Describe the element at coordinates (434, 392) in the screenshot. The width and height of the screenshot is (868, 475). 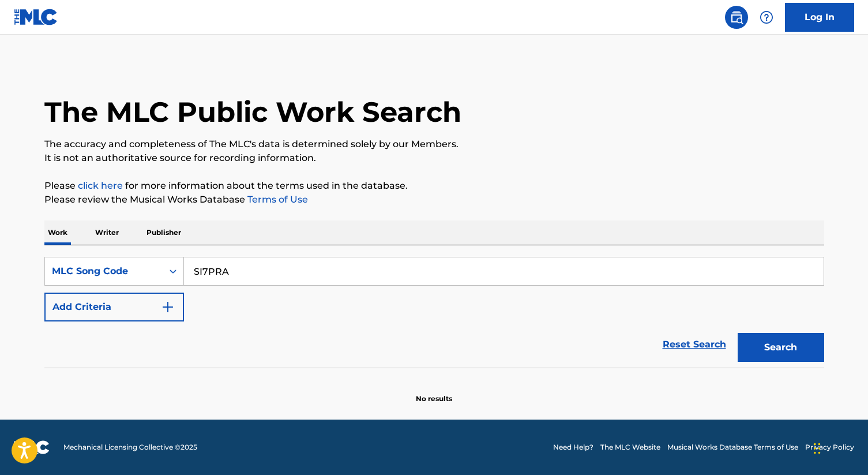
I see `p: No results` at that location.